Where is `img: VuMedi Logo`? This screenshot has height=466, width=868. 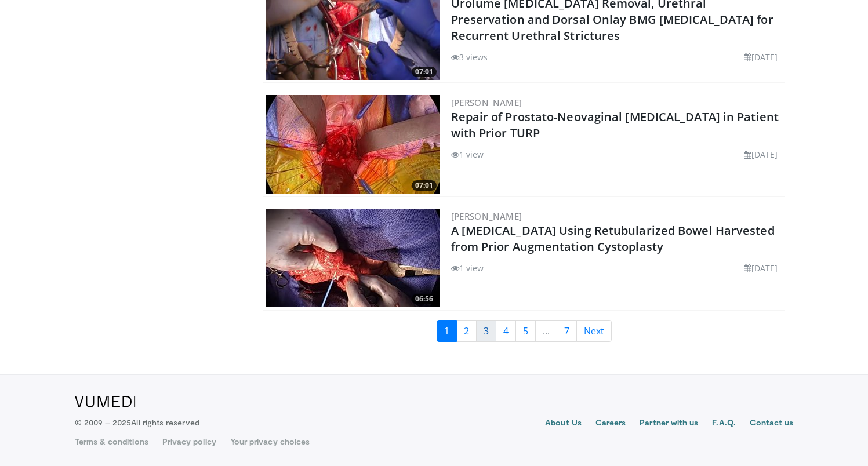 img: VuMedi Logo is located at coordinates (105, 402).